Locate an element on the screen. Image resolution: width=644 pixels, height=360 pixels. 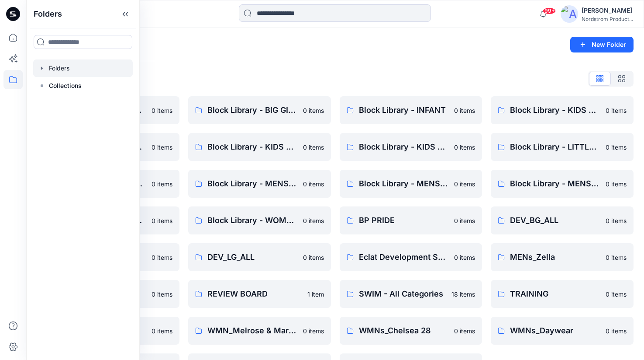
p: Block Library - LITTLE BOYS is located at coordinates (555, 147).